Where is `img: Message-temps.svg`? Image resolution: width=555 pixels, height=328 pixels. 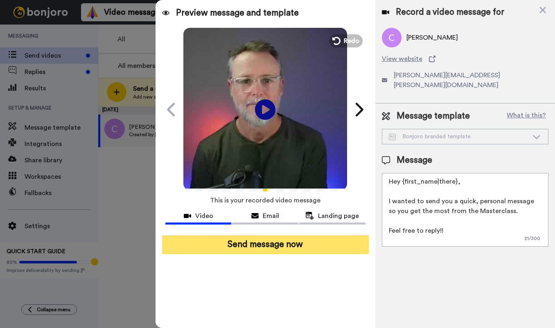 img: Message-temps.svg is located at coordinates (392, 137).